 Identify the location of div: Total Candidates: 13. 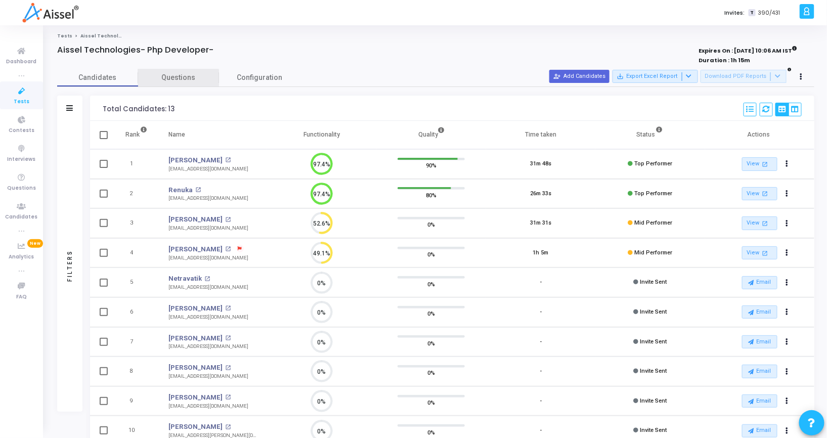
(139, 109).